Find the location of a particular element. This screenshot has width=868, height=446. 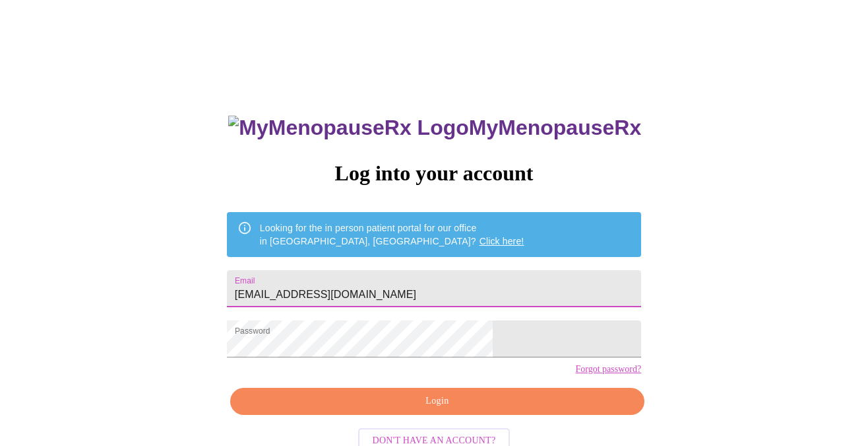

a: Don't have an account? is located at coordinates (434, 439).